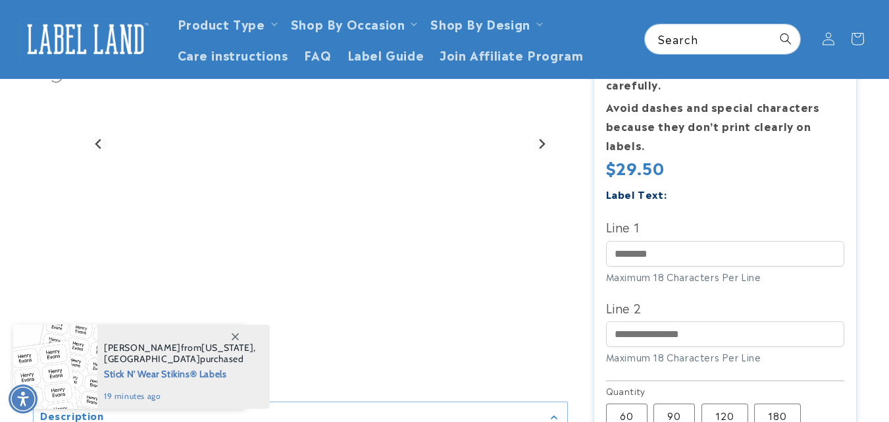  What do you see at coordinates (233, 54) in the screenshot?
I see `span: Care instructions` at bounding box center [233, 54].